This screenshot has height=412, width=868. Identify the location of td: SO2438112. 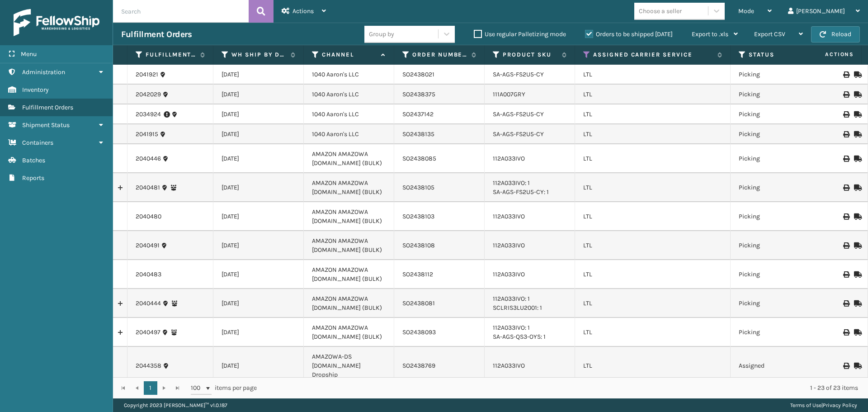
(439, 274).